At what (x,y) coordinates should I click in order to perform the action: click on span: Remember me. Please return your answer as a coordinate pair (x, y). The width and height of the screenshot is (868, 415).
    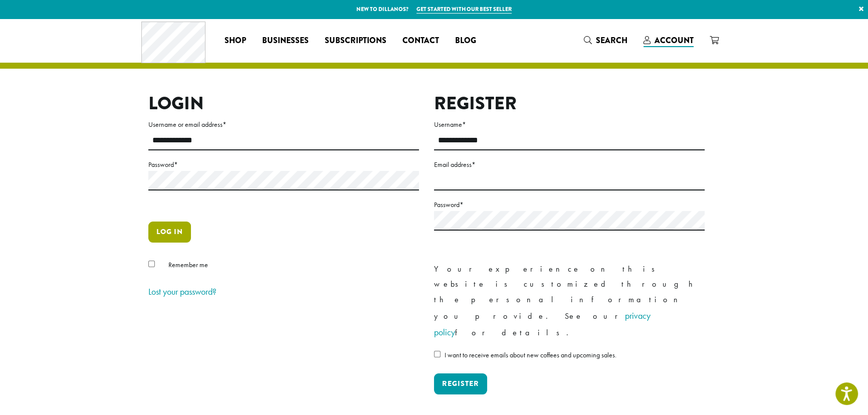
    Looking at the image, I should click on (188, 265).